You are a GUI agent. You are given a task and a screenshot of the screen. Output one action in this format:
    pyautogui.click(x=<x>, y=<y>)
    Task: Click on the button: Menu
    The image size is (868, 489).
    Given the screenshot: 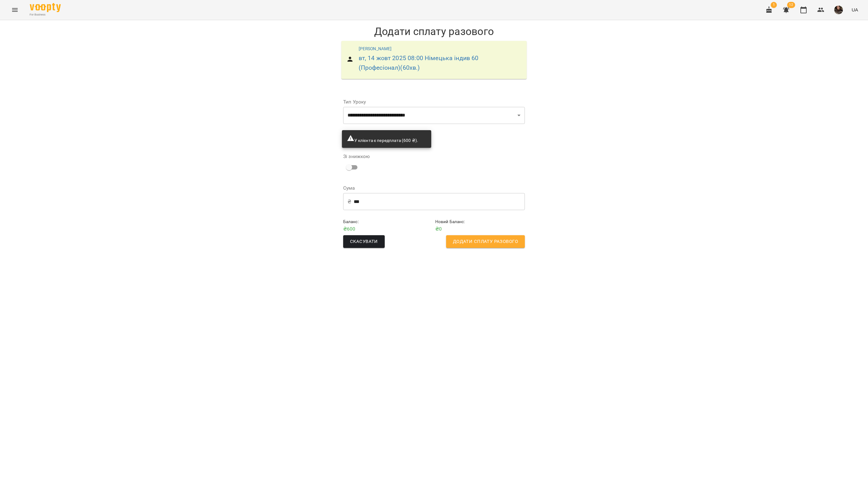 What is the action you would take?
    pyautogui.click(x=15, y=10)
    